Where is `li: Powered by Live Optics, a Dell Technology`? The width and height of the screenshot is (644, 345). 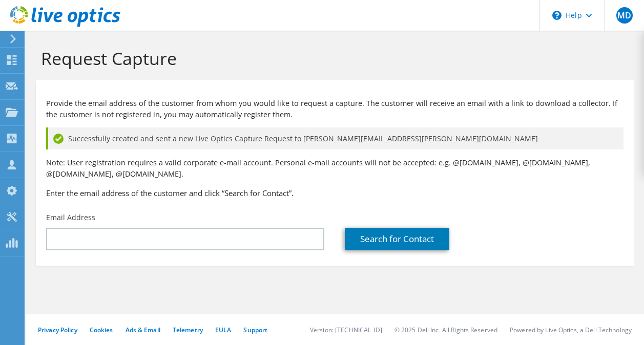
li: Powered by Live Optics, a Dell Technology is located at coordinates (571, 329).